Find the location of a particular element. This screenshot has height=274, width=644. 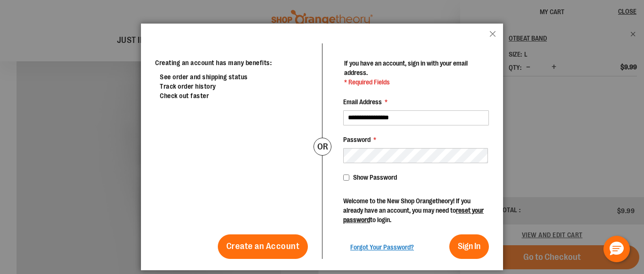

span: * Required Fields is located at coordinates (416, 82).